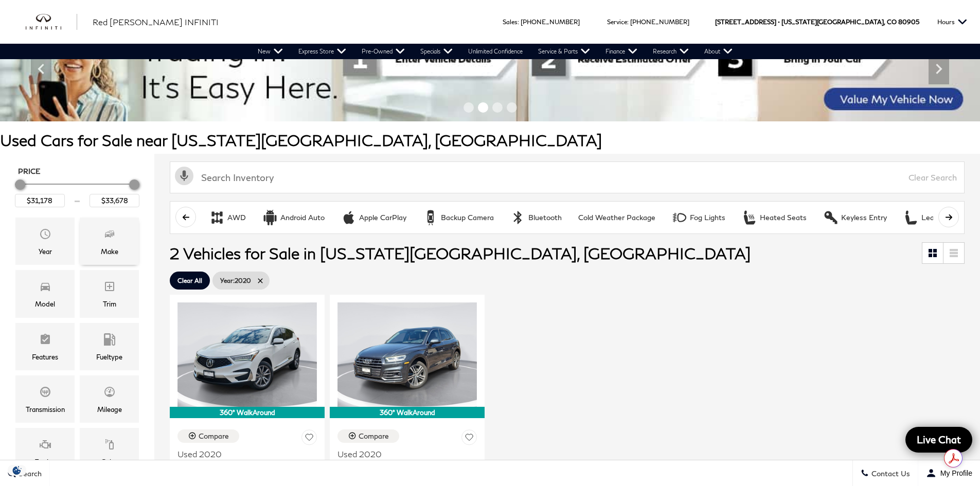  Describe the element at coordinates (184, 176) in the screenshot. I see `svg: Click to toggle on voice search` at that location.